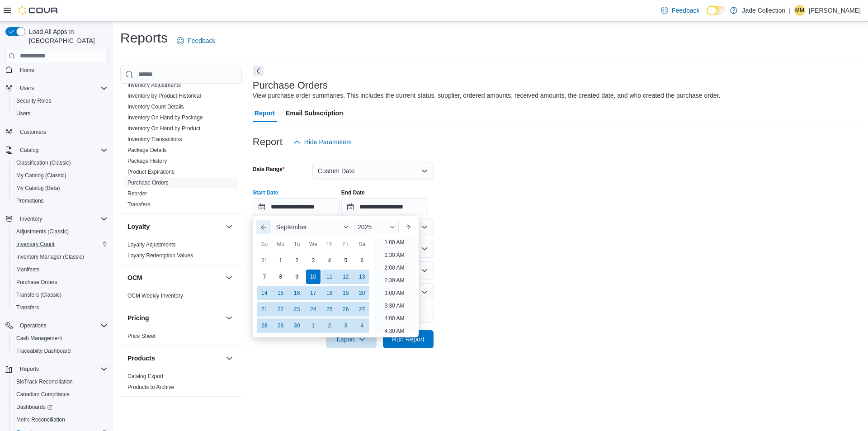 The height and width of the screenshot is (431, 868). I want to click on button: Security Roles, so click(60, 101).